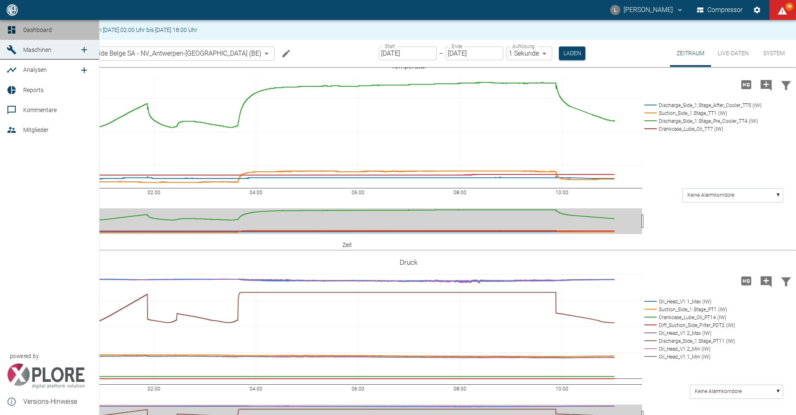 The width and height of the screenshot is (796, 415). I want to click on span: Analysen, so click(35, 70).